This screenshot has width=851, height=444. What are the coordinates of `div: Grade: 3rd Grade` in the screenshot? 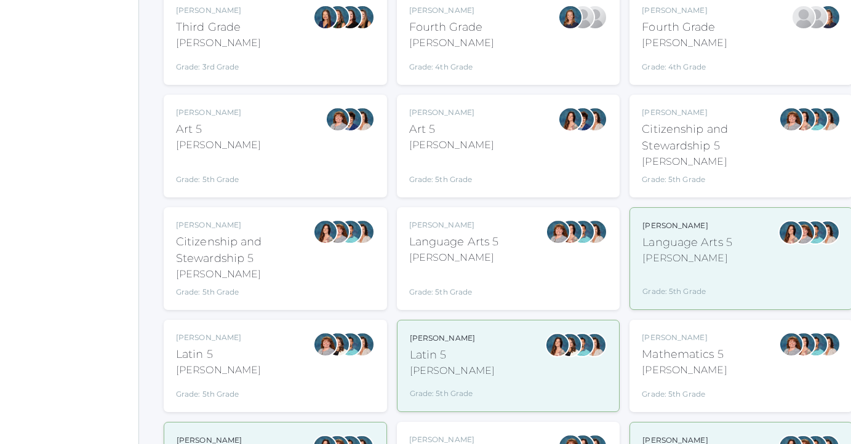 It's located at (218, 64).